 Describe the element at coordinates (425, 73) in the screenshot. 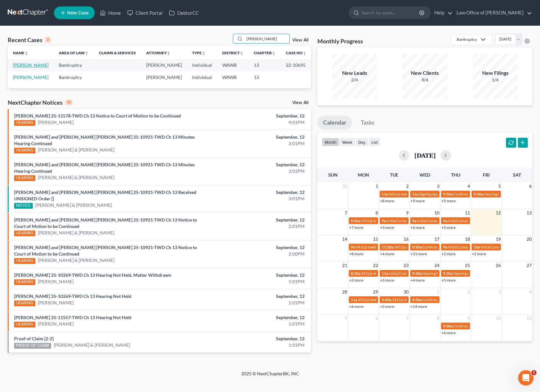

I see `div: New Clients` at that location.